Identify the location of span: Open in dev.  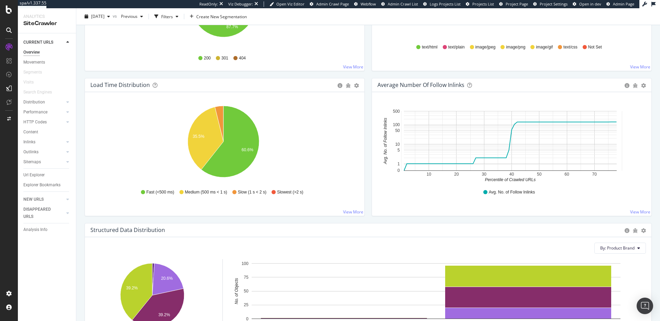
(590, 4).